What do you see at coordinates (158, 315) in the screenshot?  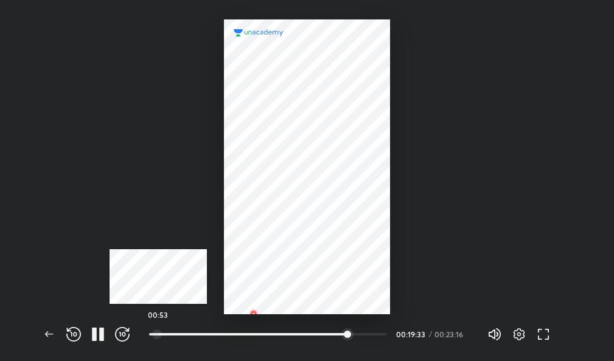 I see `h5: 00:53` at bounding box center [158, 315].